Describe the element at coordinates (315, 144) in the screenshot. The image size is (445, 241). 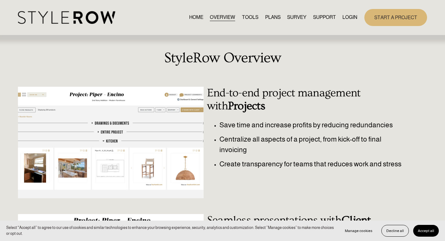
I see `p: Centralize all aspects of a project, from kick-off to final invoicing` at that location.